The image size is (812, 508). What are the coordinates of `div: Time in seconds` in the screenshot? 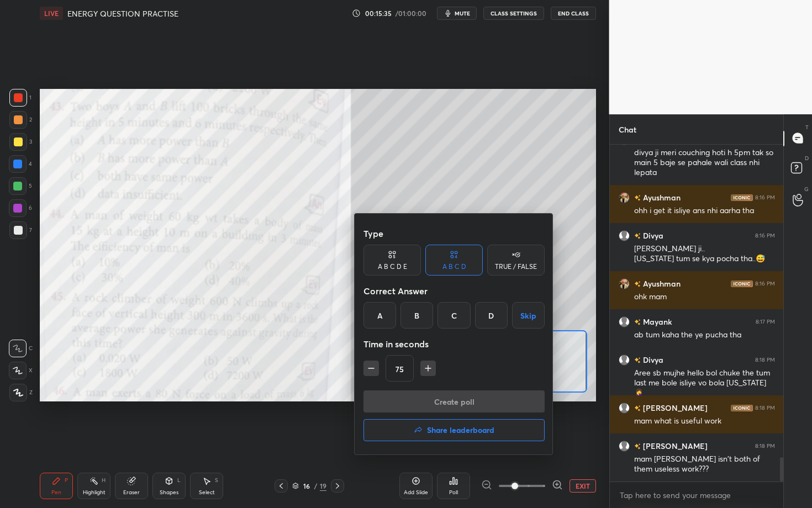 It's located at (454, 344).